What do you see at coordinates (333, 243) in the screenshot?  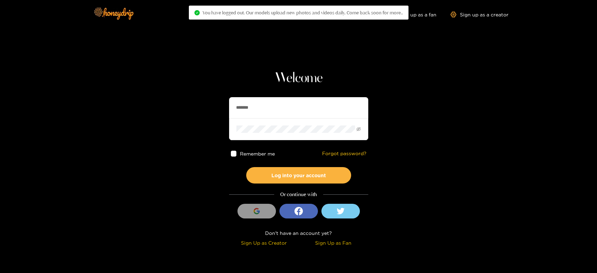 I see `div: Sign Up as Fan` at bounding box center [333, 243].